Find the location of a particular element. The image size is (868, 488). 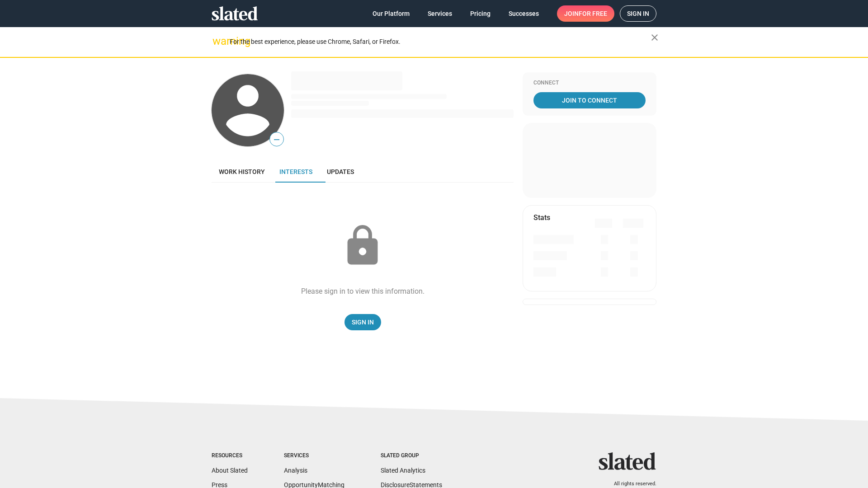

span: Services is located at coordinates (440, 14).